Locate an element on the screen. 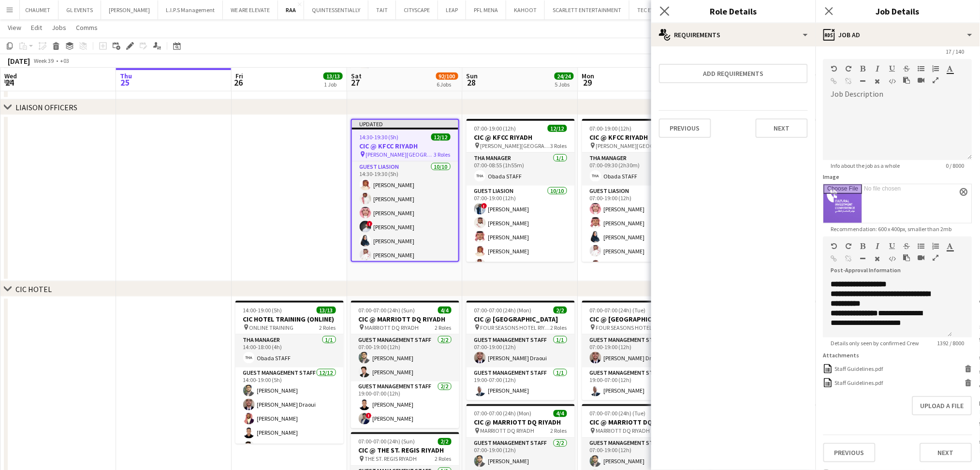 The height and width of the screenshot is (470, 980). a: Comms is located at coordinates (86, 27).